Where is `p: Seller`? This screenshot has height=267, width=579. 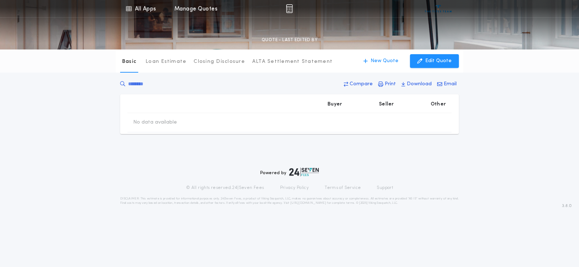 p: Seller is located at coordinates (386, 105).